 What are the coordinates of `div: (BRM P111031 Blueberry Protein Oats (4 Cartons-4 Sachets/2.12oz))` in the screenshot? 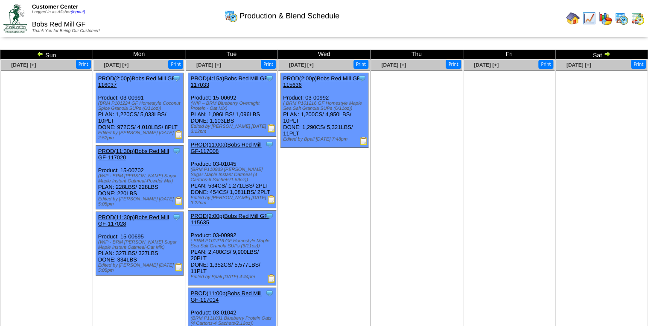 It's located at (233, 321).